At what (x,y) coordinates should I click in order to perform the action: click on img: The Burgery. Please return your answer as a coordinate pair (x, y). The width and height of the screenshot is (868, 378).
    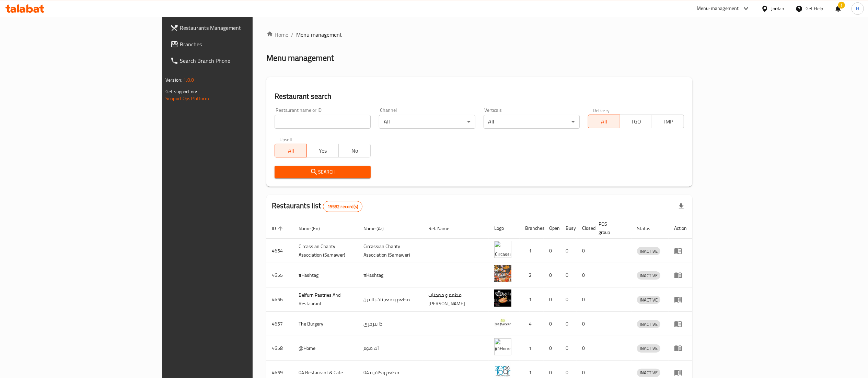
    Looking at the image, I should click on (503, 323).